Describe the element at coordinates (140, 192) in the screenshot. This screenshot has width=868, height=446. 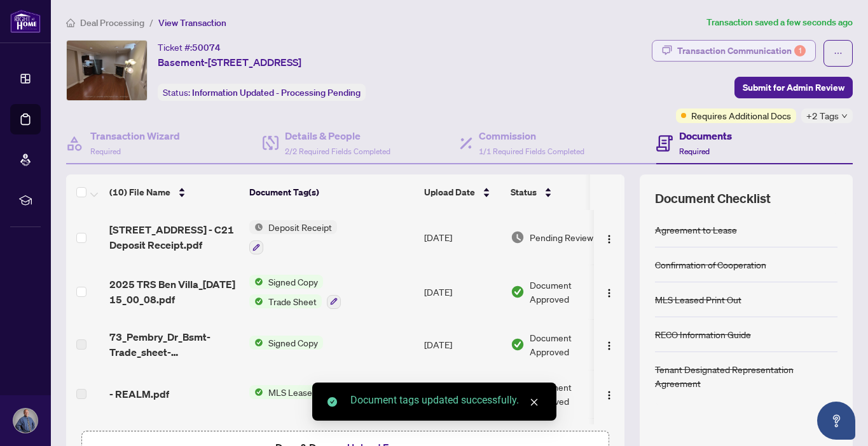
I see `span: (10) File Name` at that location.